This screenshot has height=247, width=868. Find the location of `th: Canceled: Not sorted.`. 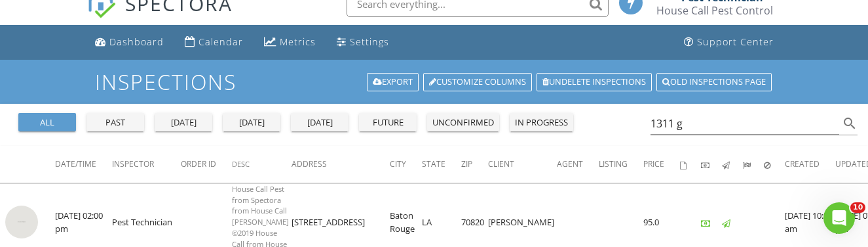

th: Canceled: Not sorted. is located at coordinates (775, 164).